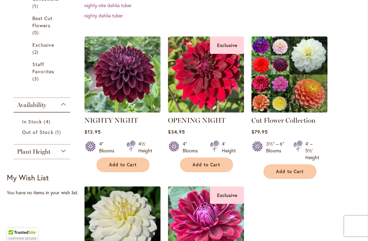 Image resolution: width=368 pixels, height=241 pixels. What do you see at coordinates (259, 131) in the screenshot?
I see `span: $79.95` at bounding box center [259, 131].